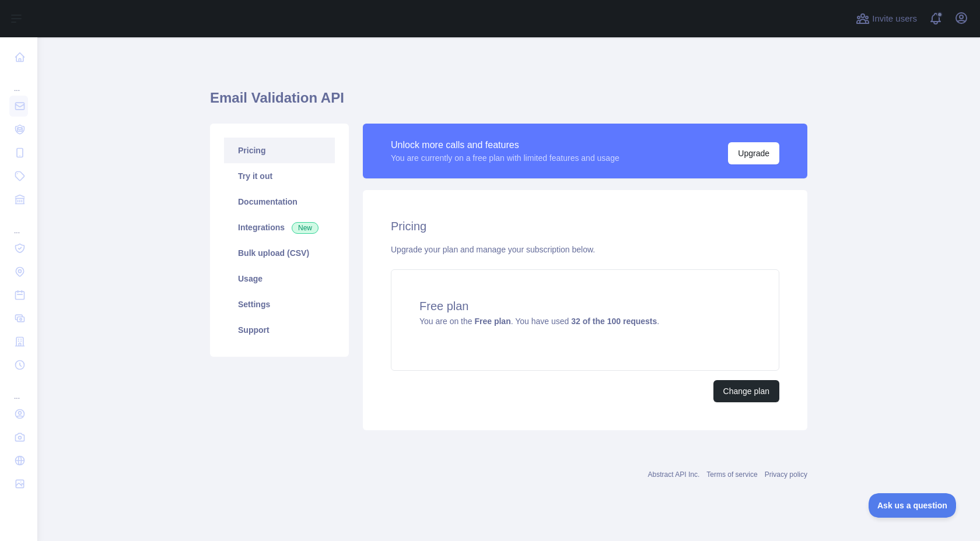 Image resolution: width=980 pixels, height=541 pixels. I want to click on h4: Free plan, so click(585, 306).